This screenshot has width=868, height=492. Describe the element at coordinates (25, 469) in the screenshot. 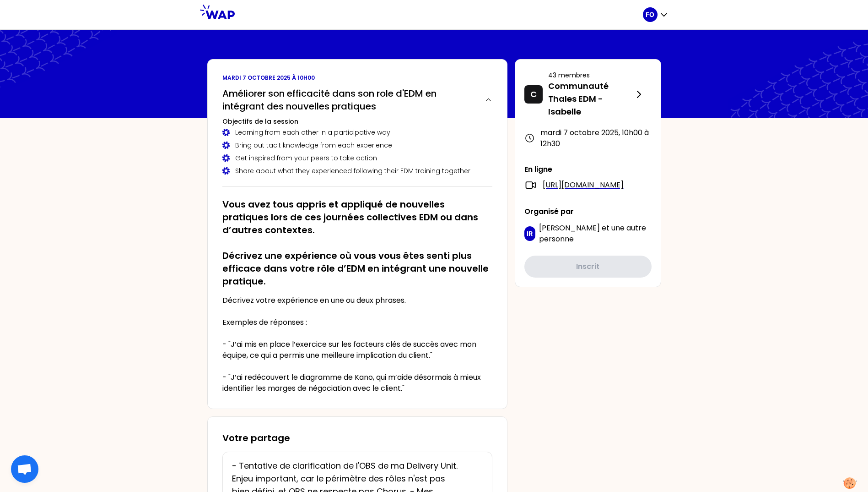

I see `div: Ouvrir le chat` at that location.